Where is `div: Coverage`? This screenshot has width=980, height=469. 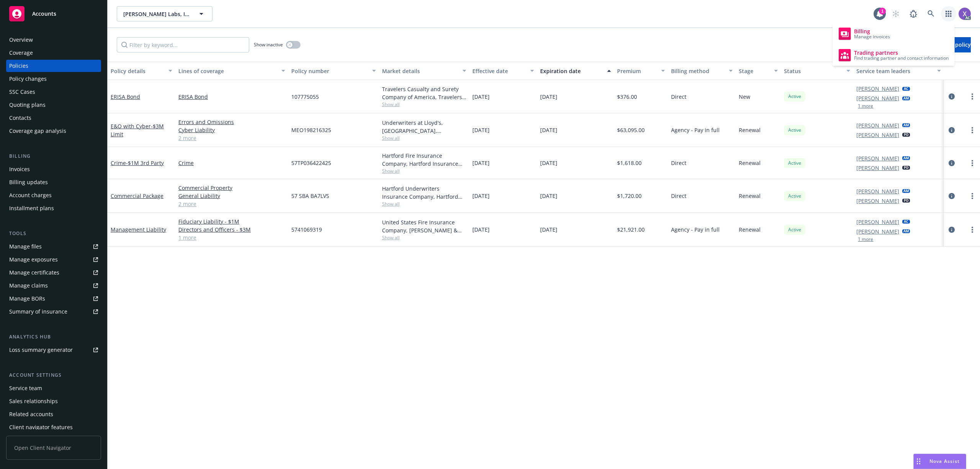 div: Coverage is located at coordinates (21, 53).